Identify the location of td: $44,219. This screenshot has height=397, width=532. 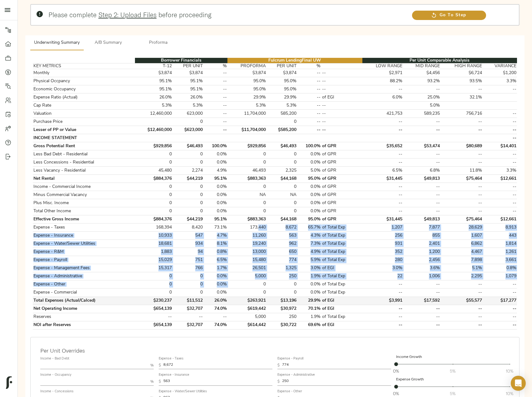
(188, 219).